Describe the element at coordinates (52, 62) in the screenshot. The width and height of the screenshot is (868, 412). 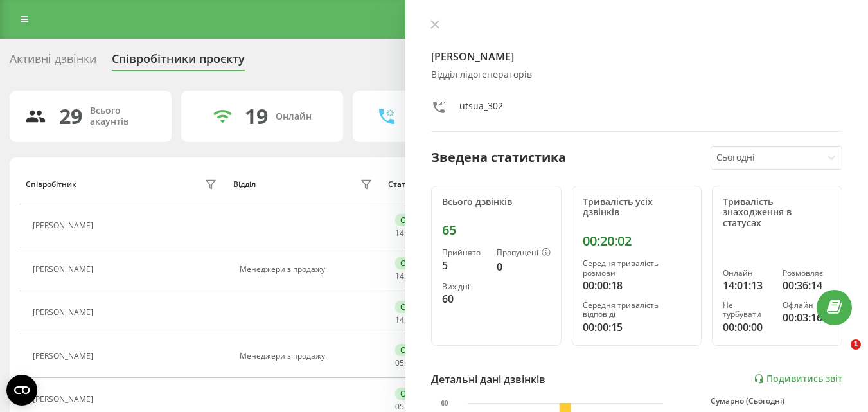
I see `div: Активні дзвінки` at that location.